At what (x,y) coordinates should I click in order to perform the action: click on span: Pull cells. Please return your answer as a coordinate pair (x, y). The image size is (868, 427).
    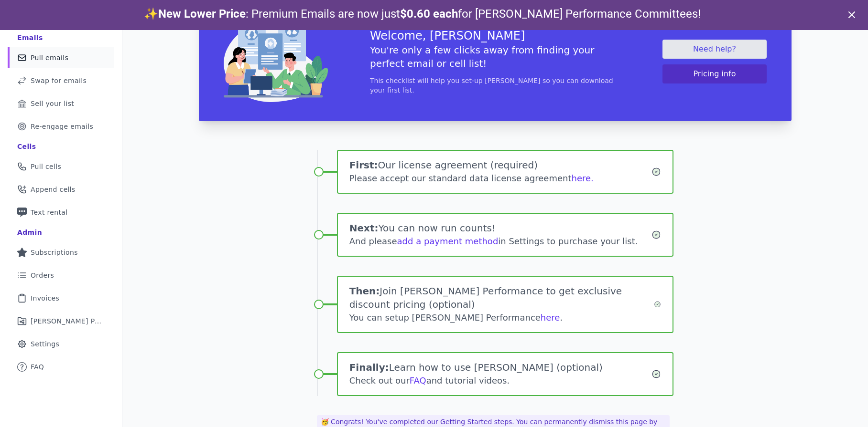
    Looking at the image, I should click on (46, 166).